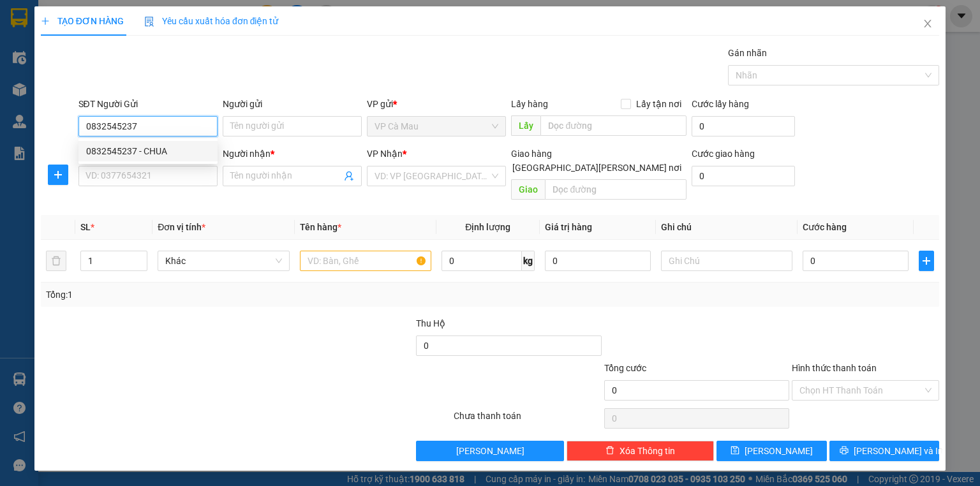  What do you see at coordinates (527, 419) in the screenshot?
I see `div: Chưa thanh toán` at bounding box center [527, 419].